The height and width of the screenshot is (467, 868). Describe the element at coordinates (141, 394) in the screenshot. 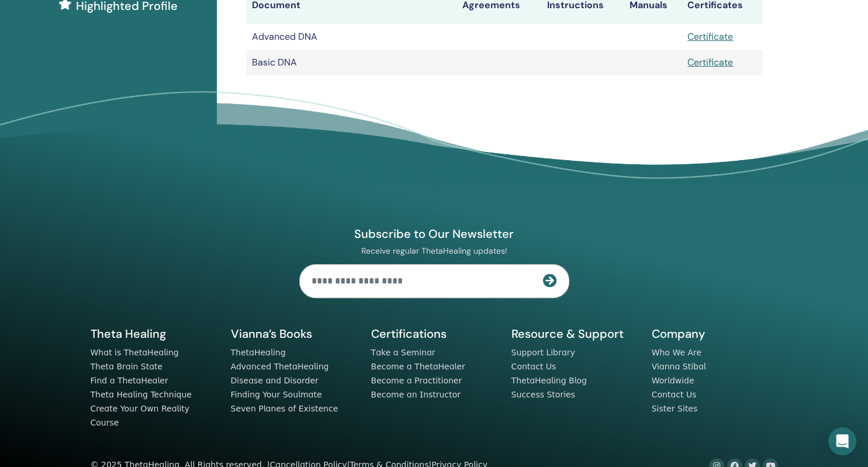

I see `a: Theta Healing Technique` at that location.